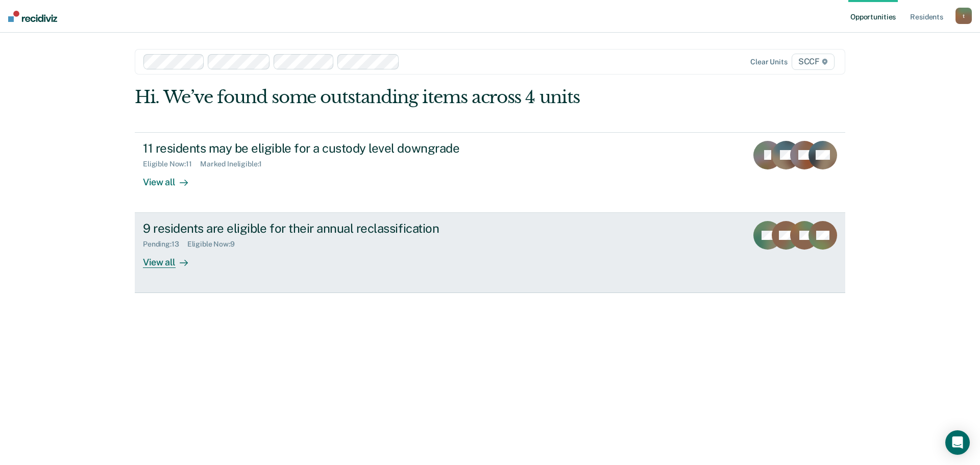 This screenshot has height=465, width=980. Describe the element at coordinates (215, 244) in the screenshot. I see `div: Eligible Now : 9` at that location.